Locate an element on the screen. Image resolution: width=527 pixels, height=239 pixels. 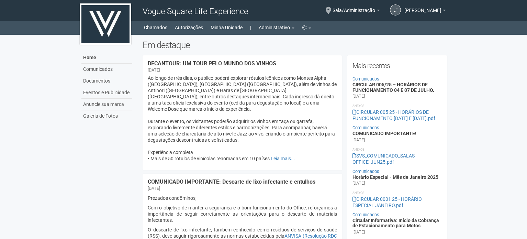
a: Sala/Administração is located at coordinates (356, 11).